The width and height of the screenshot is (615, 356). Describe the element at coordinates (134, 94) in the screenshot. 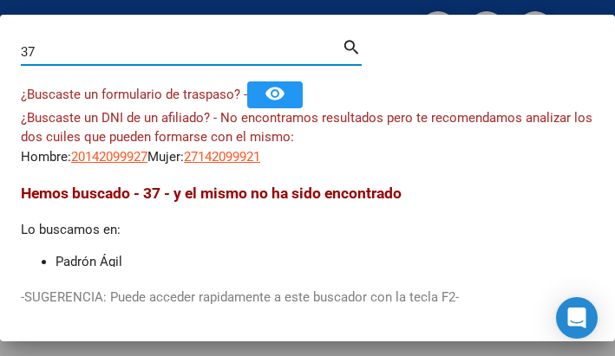

I see `span: ¿Buscaste un formulario de traspaso? -` at that location.